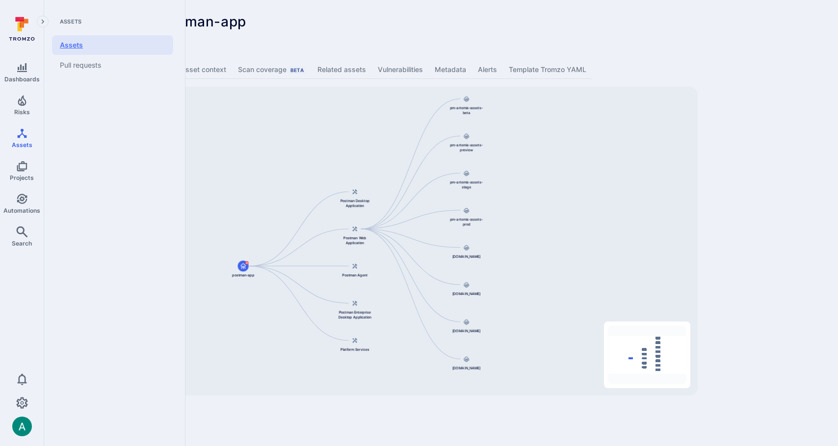  I want to click on span: Postman Enterprise Desktop Application, so click(355, 315).